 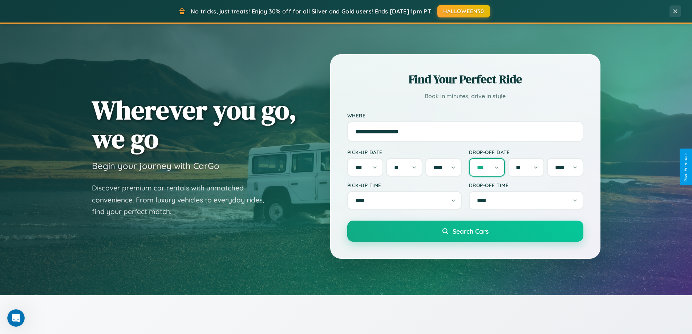 I want to click on span: Search Cars, so click(x=470, y=231).